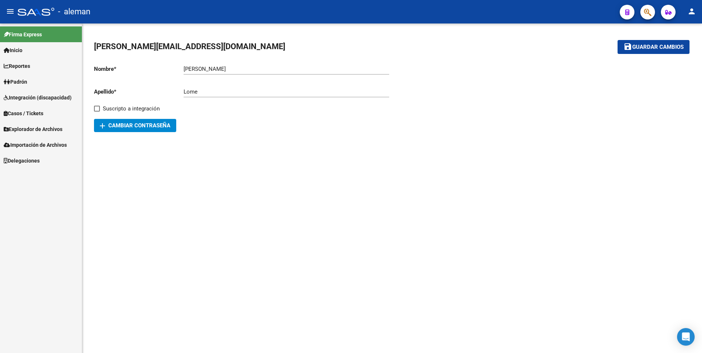  Describe the element at coordinates (33, 129) in the screenshot. I see `span: Explorador de Archivos` at that location.